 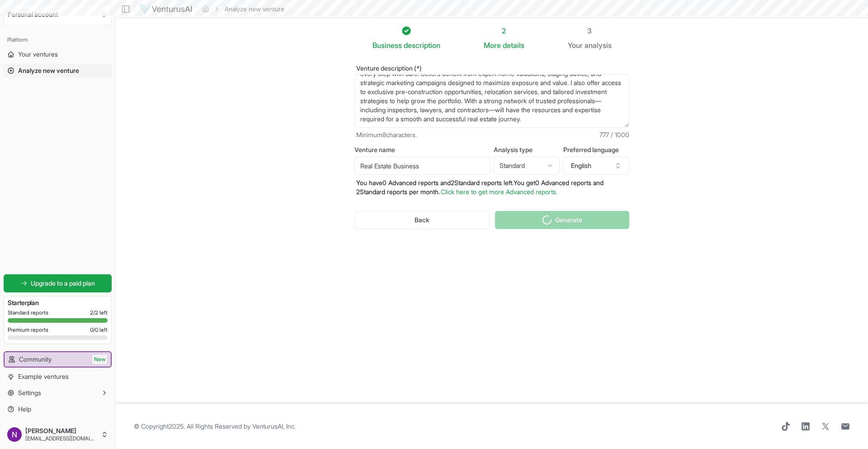 What do you see at coordinates (273, 426) in the screenshot?
I see `a: VenturusAI, Inc` at bounding box center [273, 426].